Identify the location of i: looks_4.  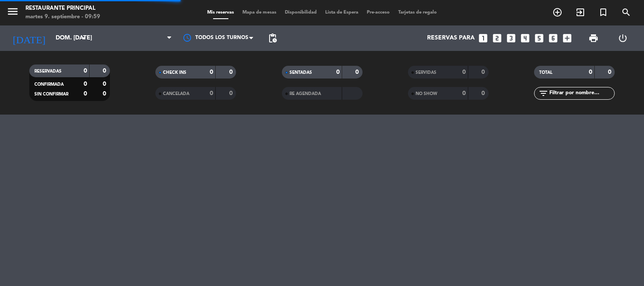
(525, 38).